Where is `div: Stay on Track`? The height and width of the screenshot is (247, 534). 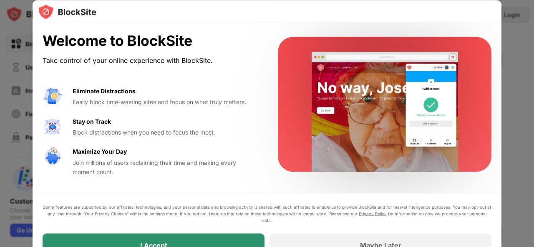 div: Stay on Track is located at coordinates (92, 121).